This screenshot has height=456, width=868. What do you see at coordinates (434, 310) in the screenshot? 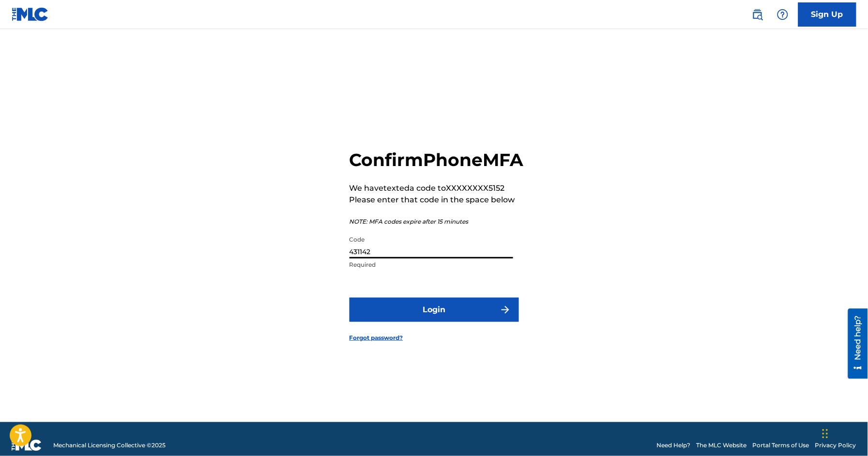
I see `button: Login` at bounding box center [434, 310].